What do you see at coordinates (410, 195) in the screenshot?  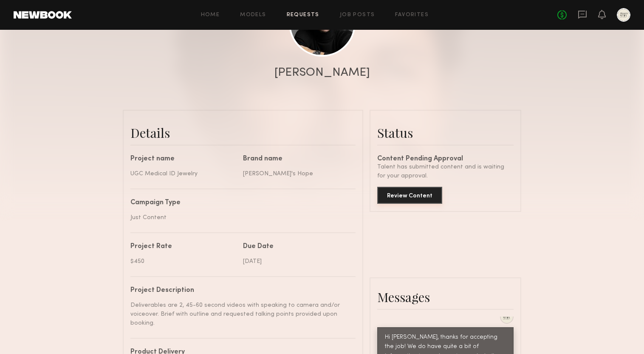 I see `button: Review Content` at bounding box center [410, 195].